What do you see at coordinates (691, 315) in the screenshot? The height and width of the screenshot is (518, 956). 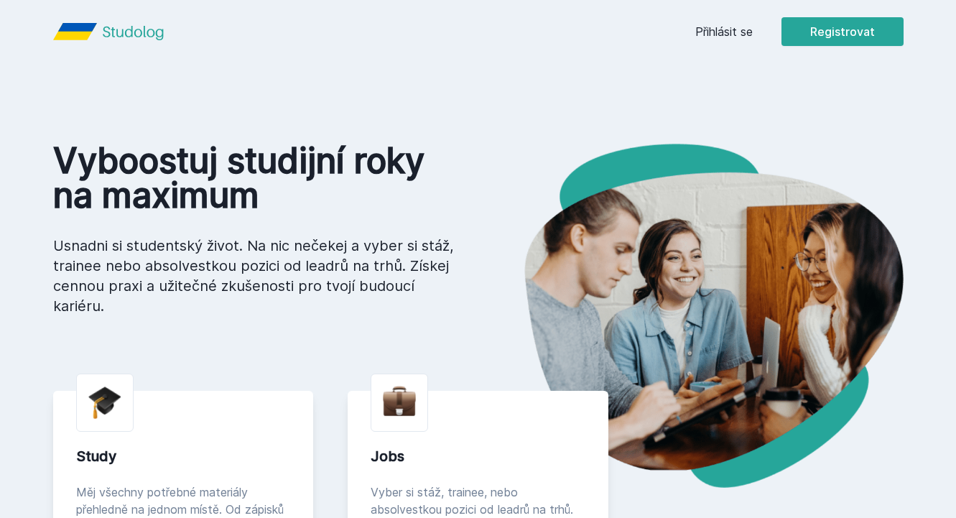 I see `img: hero.png` at bounding box center [691, 315].